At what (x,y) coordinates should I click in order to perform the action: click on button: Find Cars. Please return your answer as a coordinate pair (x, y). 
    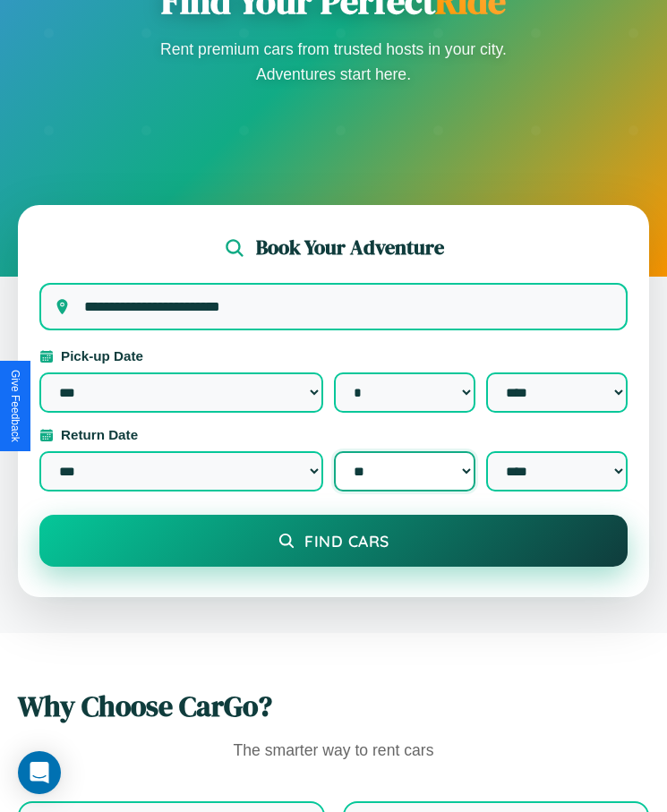
    Looking at the image, I should click on (333, 541).